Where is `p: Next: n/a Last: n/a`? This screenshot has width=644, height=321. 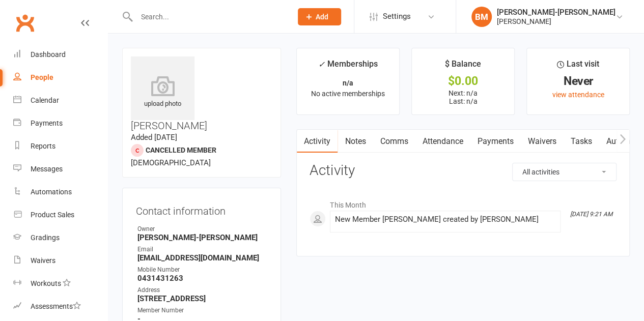 p: Next: n/a Last: n/a is located at coordinates (463, 97).